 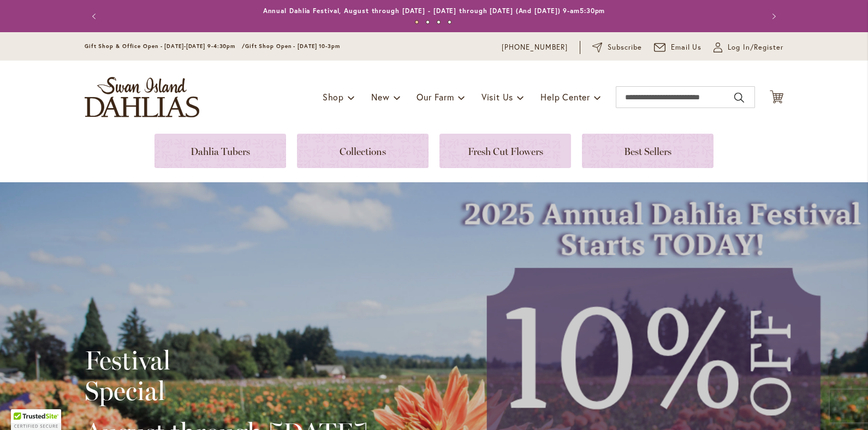 I want to click on span: Our Farm, so click(x=435, y=97).